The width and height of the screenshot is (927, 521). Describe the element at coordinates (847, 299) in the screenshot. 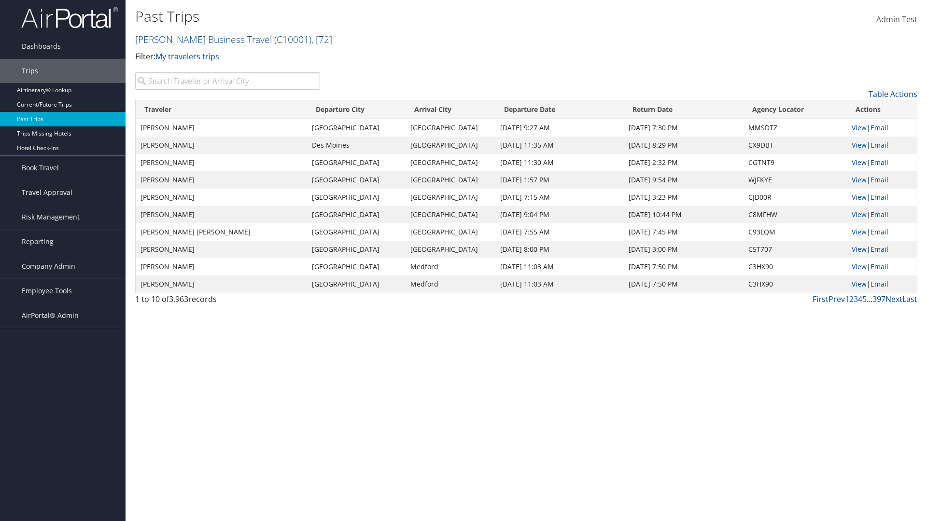

I see `a: 1` at that location.